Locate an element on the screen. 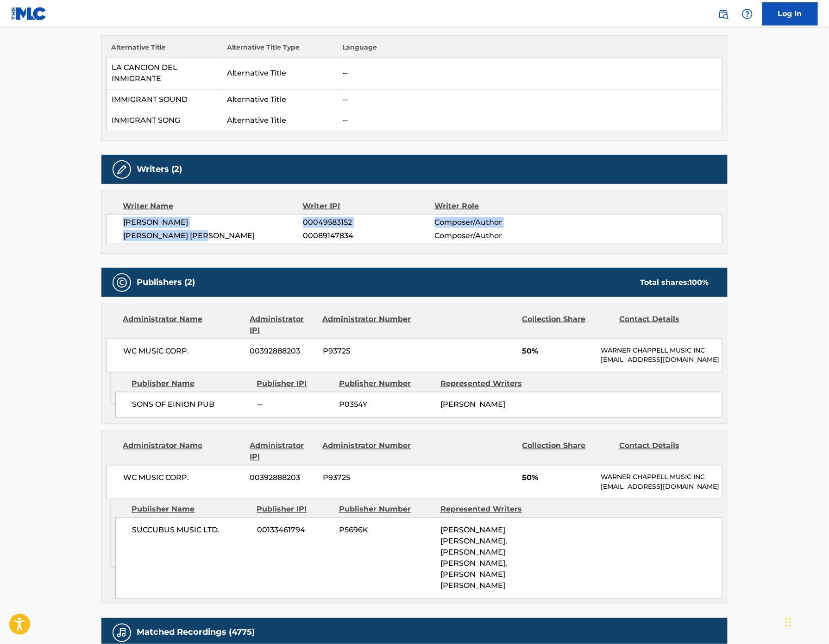 The width and height of the screenshot is (829, 644). span: SUCCUBUS MUSIC LTD. is located at coordinates (190, 530).